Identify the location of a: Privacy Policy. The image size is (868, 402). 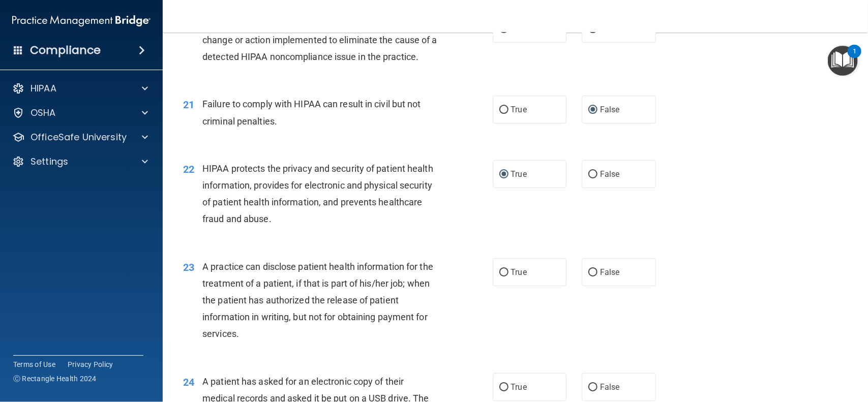
(90, 364).